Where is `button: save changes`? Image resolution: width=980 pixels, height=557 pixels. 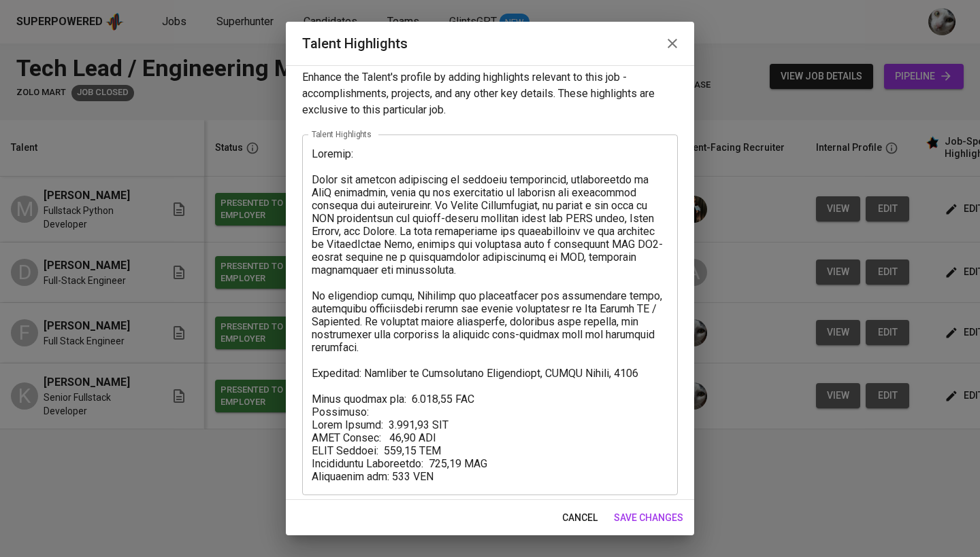 button: save changes is located at coordinates (648, 518).